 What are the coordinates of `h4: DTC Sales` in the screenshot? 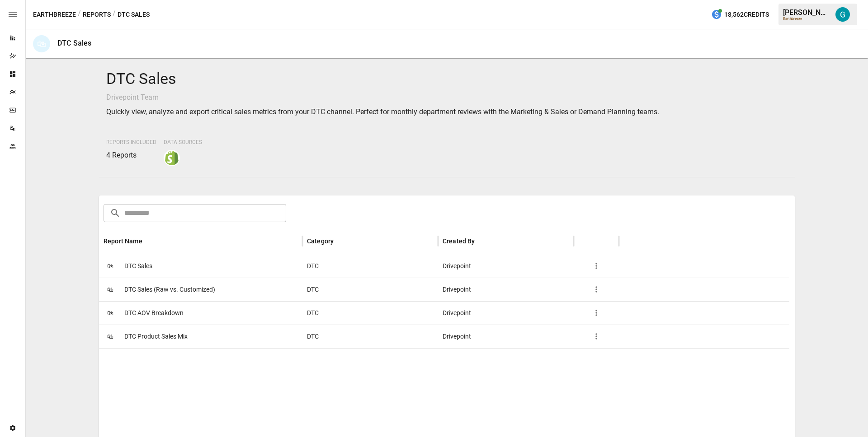 It's located at (447, 79).